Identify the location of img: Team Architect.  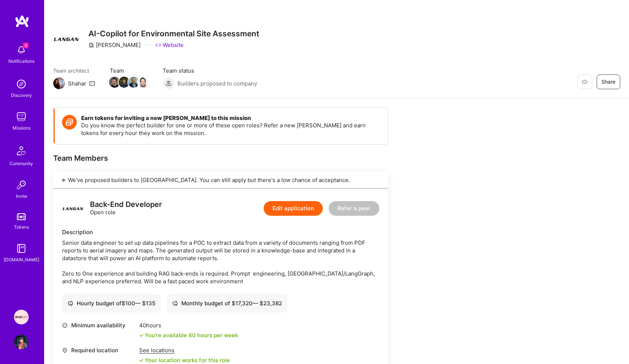
(59, 83).